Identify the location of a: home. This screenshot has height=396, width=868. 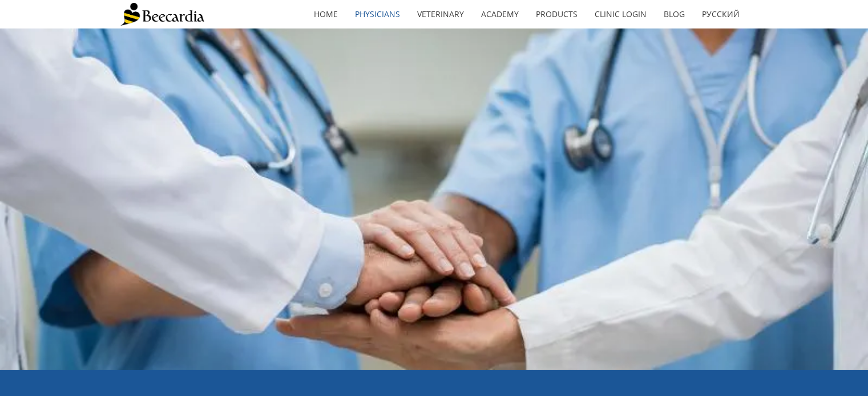
(326, 14).